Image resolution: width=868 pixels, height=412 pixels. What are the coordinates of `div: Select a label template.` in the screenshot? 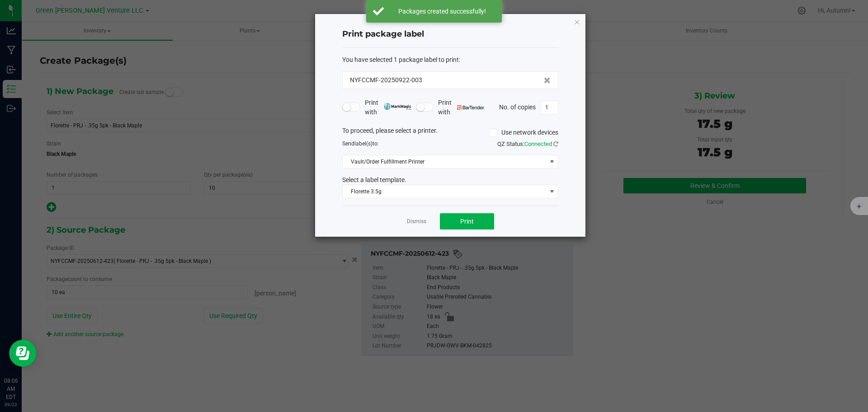 It's located at (450, 180).